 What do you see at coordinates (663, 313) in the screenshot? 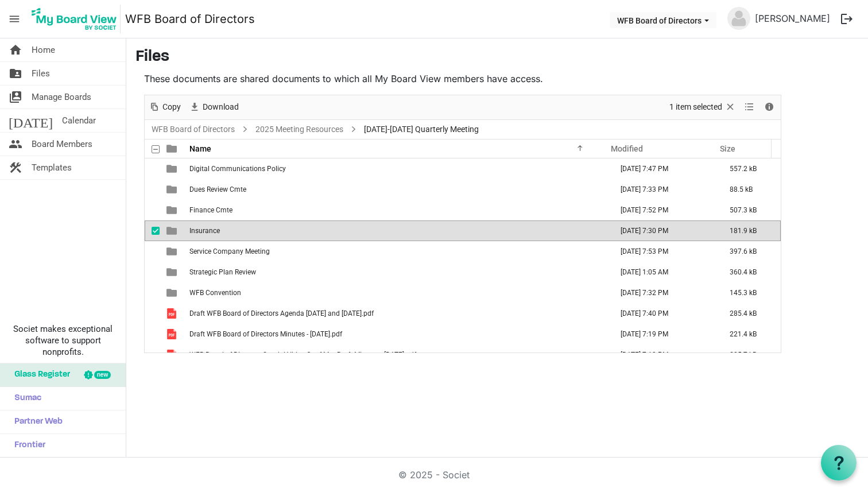
I see `td: September 16, 2025 7:40 PM column header Modified` at bounding box center [663, 313].